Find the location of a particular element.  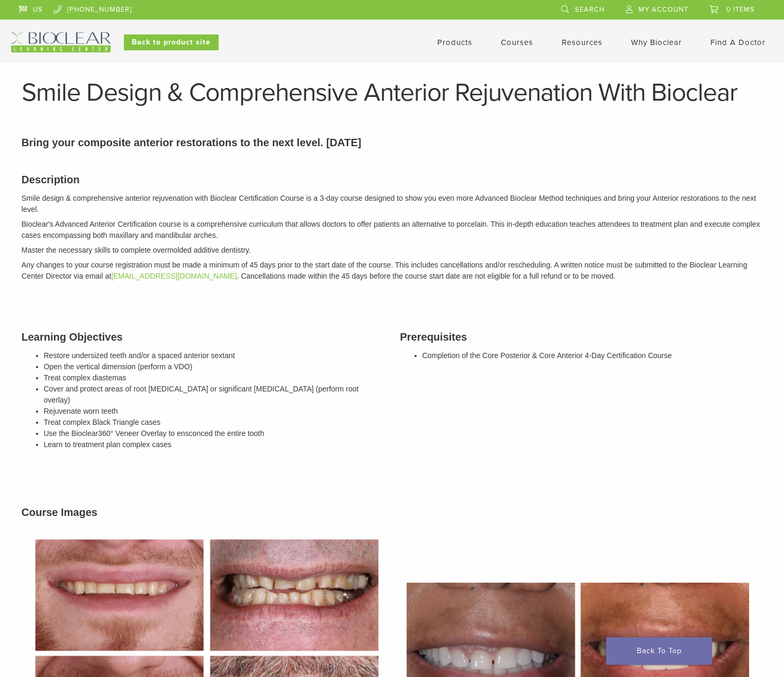

h1: Smile Design & Comprehensive Anterior Rejuvenation With Bioclear is located at coordinates (392, 93).